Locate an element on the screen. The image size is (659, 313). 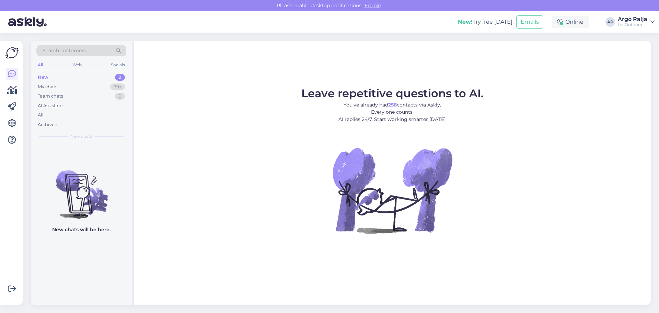
b: 258 is located at coordinates (393, 105).